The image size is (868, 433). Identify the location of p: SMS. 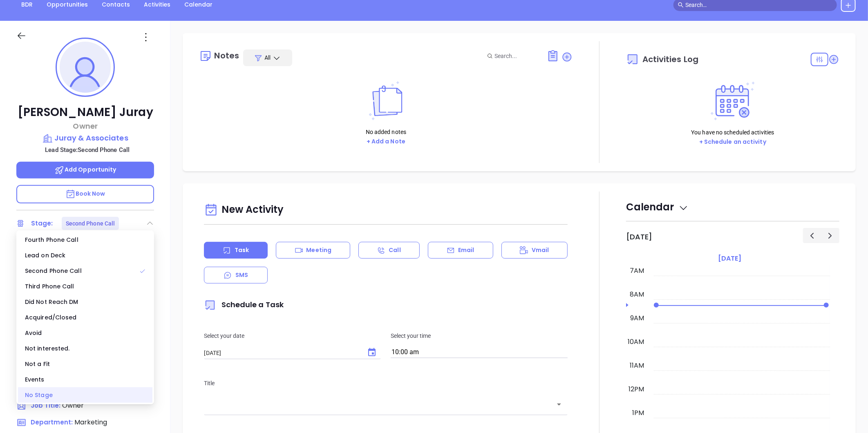
(241, 275).